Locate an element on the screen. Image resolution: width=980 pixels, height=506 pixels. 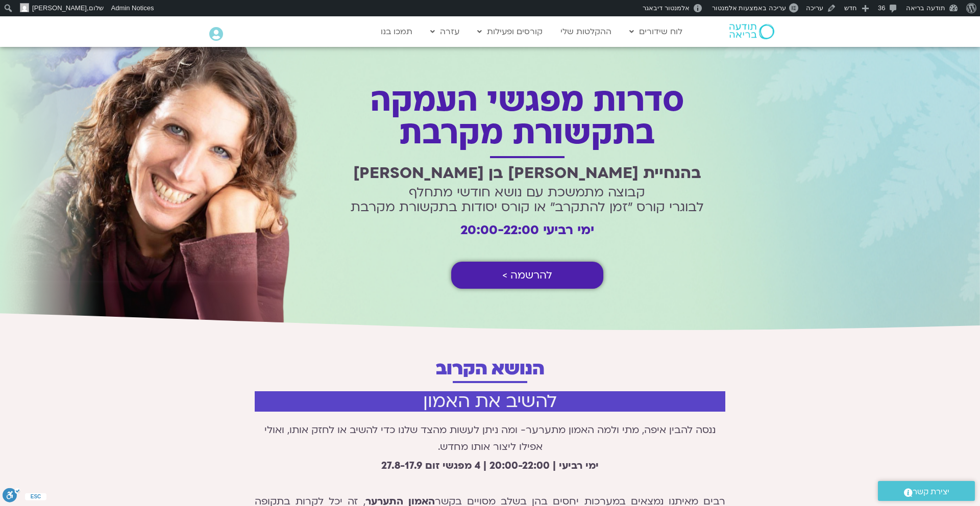
a: עזרה is located at coordinates (445, 32).